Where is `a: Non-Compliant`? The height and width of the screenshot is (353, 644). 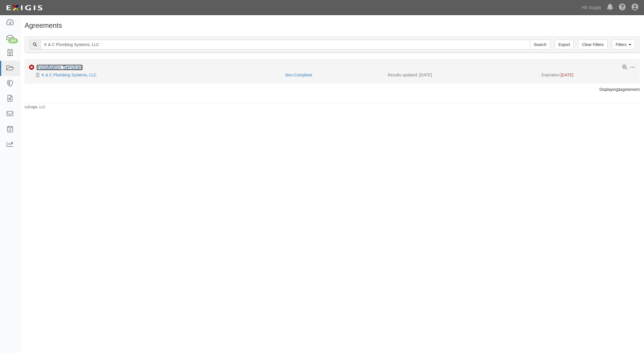
a: Non-Compliant is located at coordinates (298, 75).